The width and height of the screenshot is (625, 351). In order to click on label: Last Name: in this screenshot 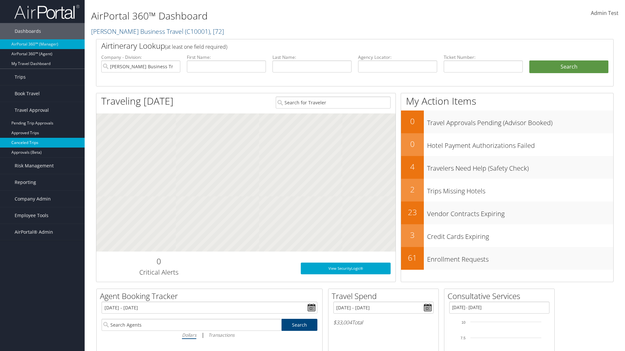, I will do `click(312, 57)`.